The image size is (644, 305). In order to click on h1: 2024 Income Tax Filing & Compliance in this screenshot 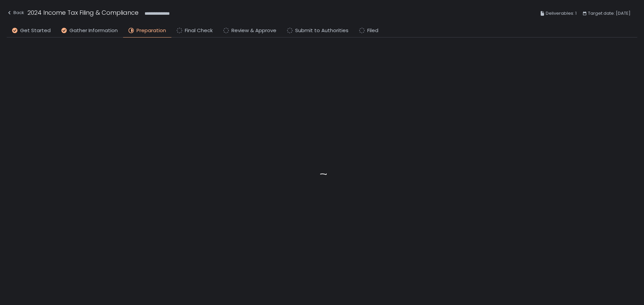, I will do `click(83, 12)`.